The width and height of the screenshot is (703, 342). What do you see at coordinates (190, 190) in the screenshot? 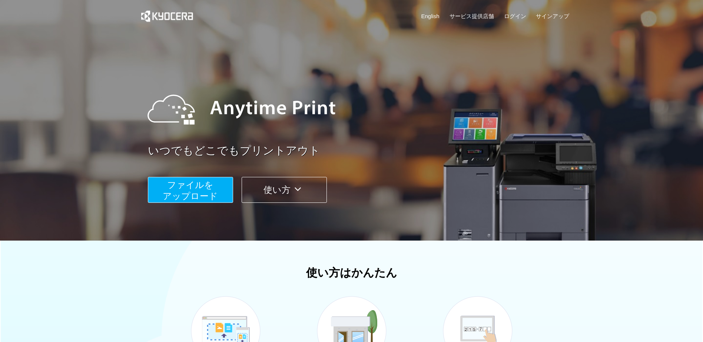
I see `span: ファイルを ​​アップロード` at bounding box center [190, 190].